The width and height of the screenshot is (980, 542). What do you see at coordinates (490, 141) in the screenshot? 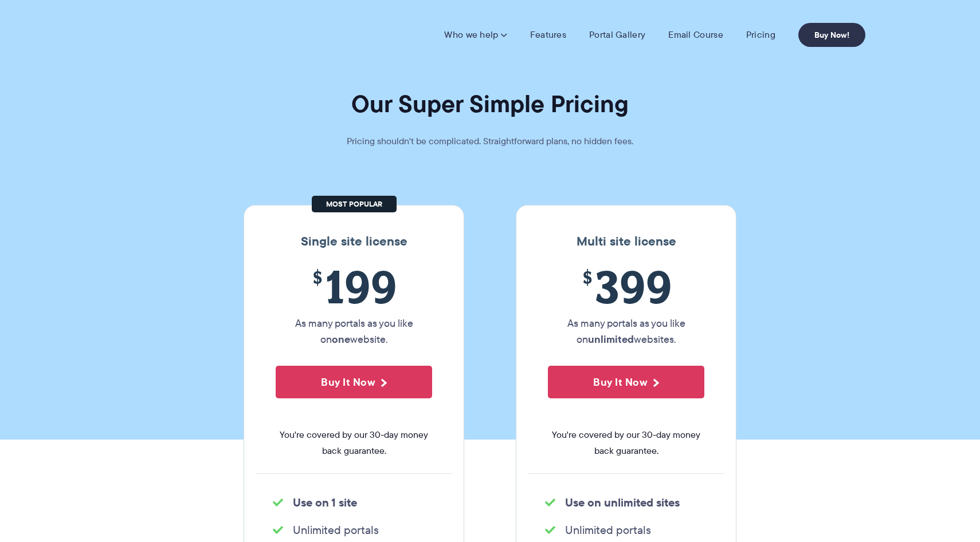
I see `p: Pricing shouldn't be complicated. Straightforward plans, no hidden fees.` at bounding box center [490, 141].